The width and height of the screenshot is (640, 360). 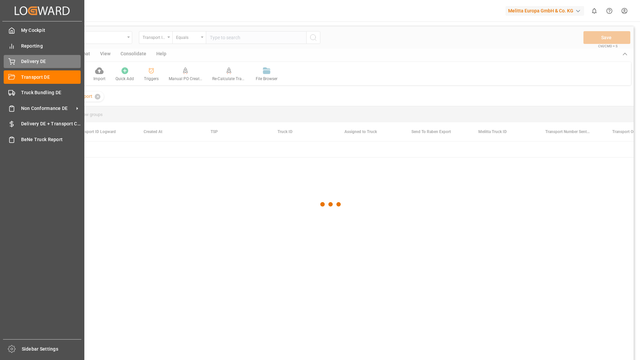 What do you see at coordinates (51, 61) in the screenshot?
I see `span: Delivery DE` at bounding box center [51, 61].